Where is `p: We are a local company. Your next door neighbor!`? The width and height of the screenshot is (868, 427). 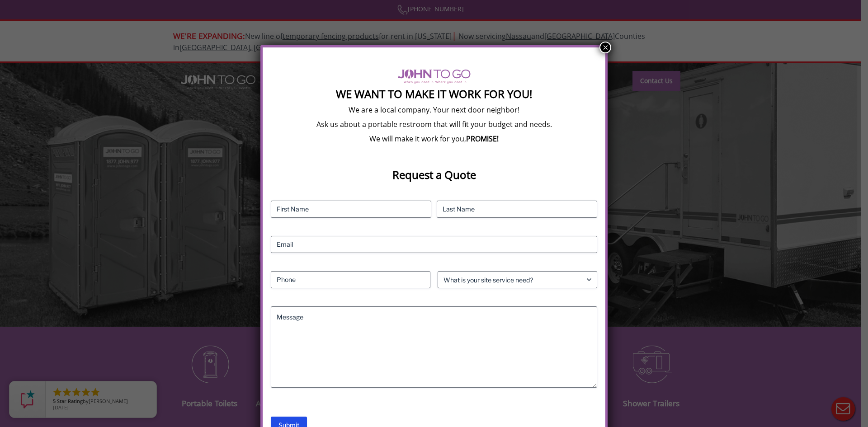 p: We are a local company. Your next door neighbor! is located at coordinates (434, 110).